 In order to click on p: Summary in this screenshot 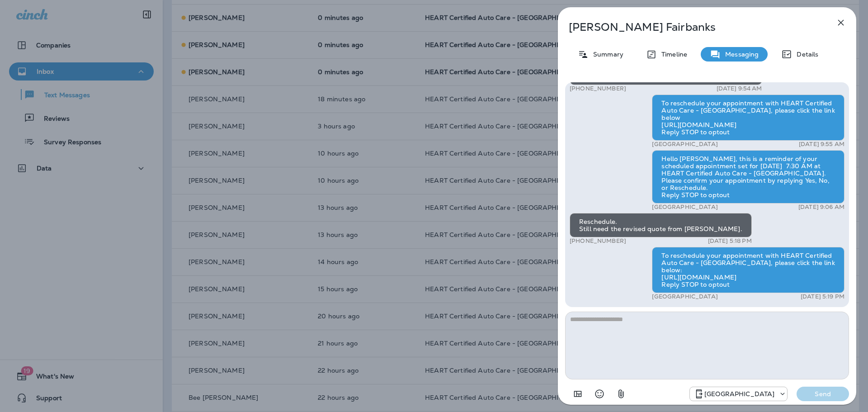, I will do `click(606, 54)`.